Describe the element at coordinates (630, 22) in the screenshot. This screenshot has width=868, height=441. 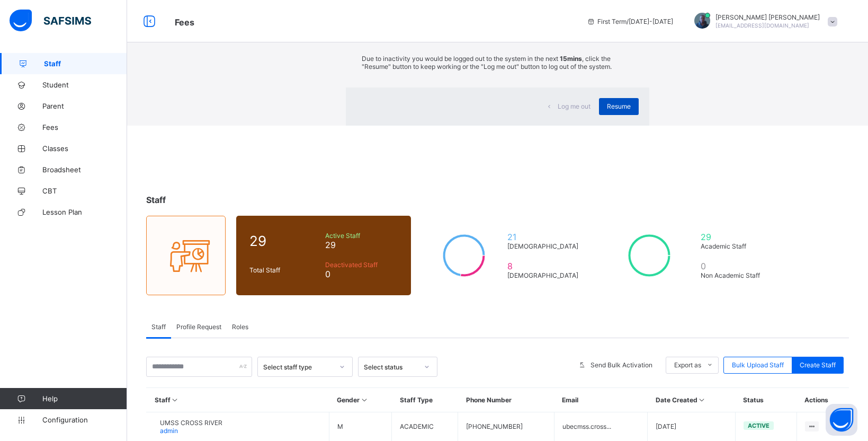
I see `span: session/term information` at that location.